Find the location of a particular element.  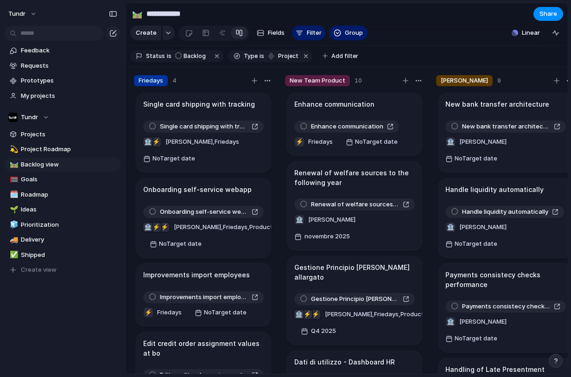

button: Backlog is located at coordinates (192, 56).